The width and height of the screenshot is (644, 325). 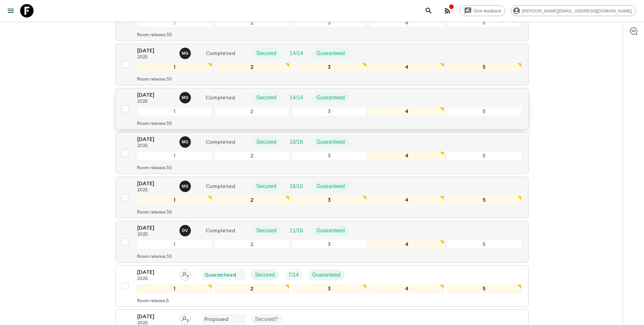 What do you see at coordinates (296, 231) in the screenshot?
I see `p: 11 / 16` at bounding box center [296, 231].